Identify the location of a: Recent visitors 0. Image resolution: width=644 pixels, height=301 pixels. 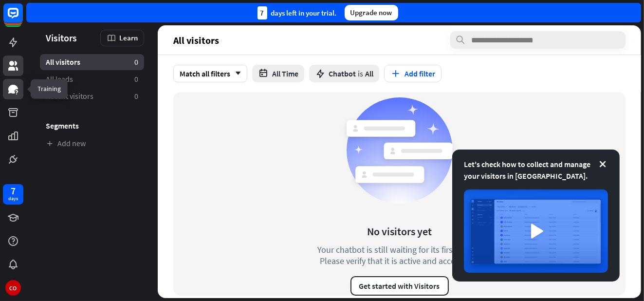
(92, 96).